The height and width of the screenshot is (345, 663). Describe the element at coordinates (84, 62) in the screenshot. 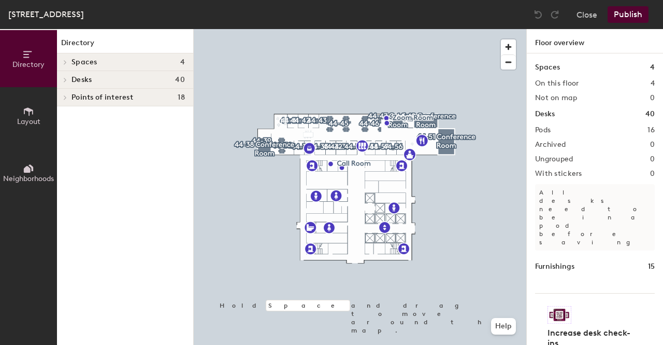

I see `span: Spaces` at that location.